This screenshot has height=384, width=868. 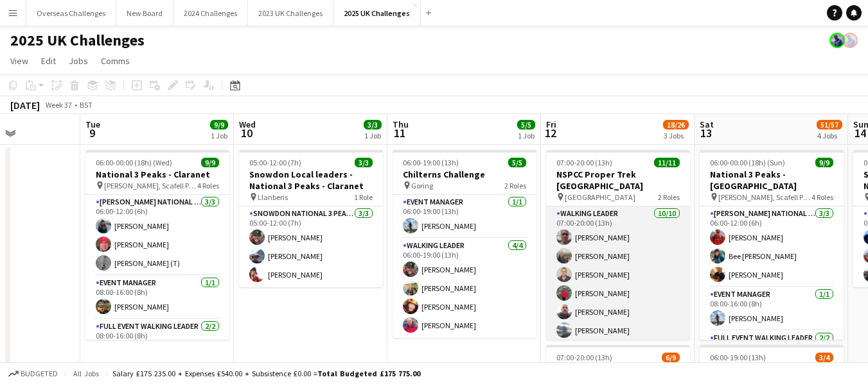 What do you see at coordinates (400, 125) in the screenshot?
I see `span: Thu` at bounding box center [400, 125].